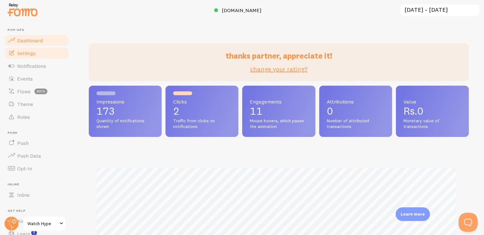 This screenshot has width=484, height=235. What do you see at coordinates (356, 102) in the screenshot?
I see `span: Attributions` at bounding box center [356, 102].